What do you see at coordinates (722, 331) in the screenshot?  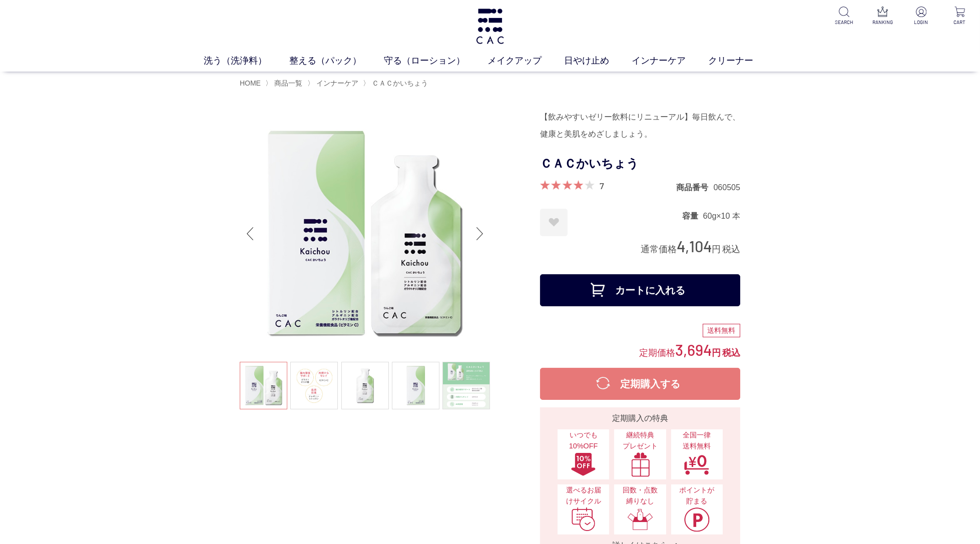 I see `div: 送料無料` at bounding box center [722, 331].